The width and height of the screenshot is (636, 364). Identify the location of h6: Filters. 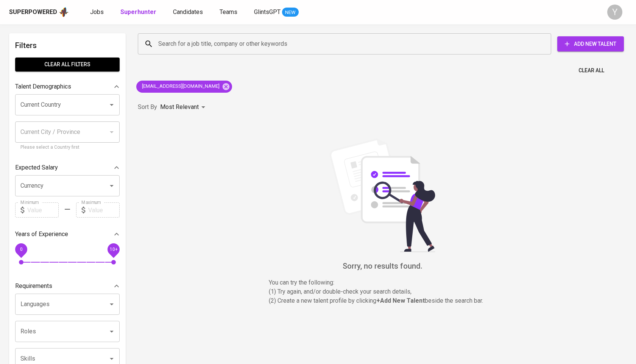
(67, 45).